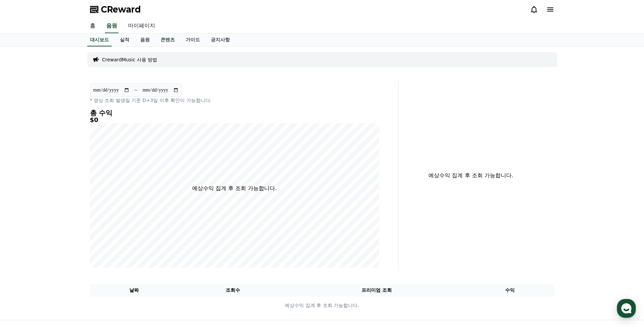 The height and width of the screenshot is (326, 644). I want to click on p: CrewardMusic 사용 방법, so click(130, 60).